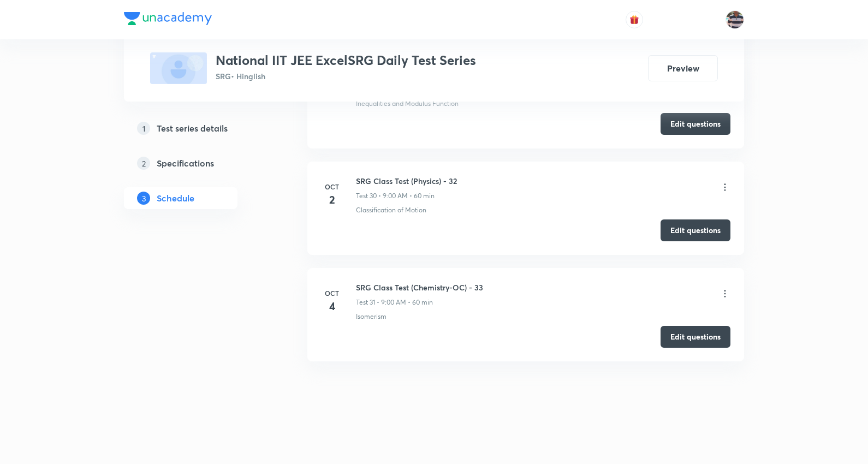  I want to click on a: 1Test series details, so click(198, 128).